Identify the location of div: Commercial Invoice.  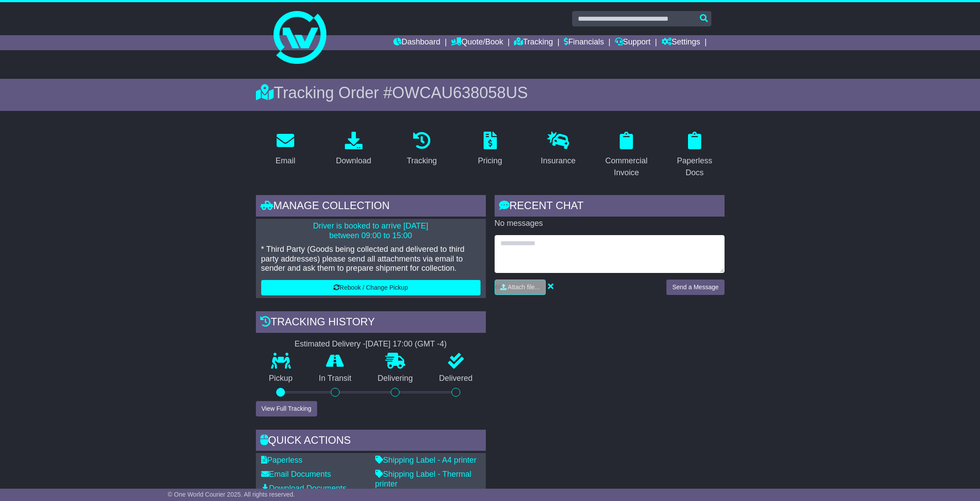
(627, 167).